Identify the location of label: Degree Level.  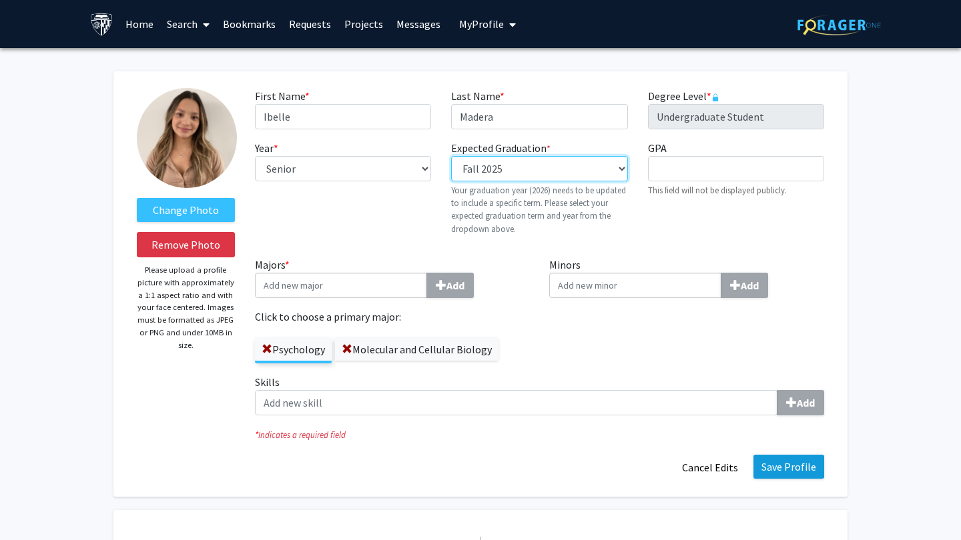
(683, 96).